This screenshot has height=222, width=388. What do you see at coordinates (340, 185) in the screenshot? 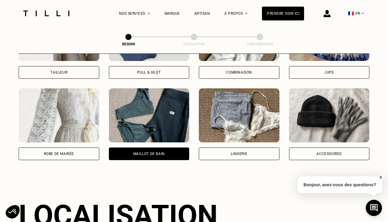
I see `p: Bonjour, avez-vous des questions?` at bounding box center [340, 185].